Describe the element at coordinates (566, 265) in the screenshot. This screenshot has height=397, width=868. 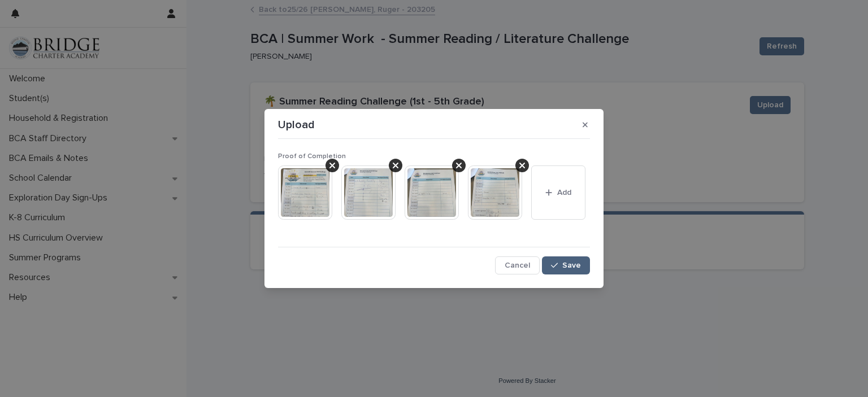
I see `button: Save` at that location.